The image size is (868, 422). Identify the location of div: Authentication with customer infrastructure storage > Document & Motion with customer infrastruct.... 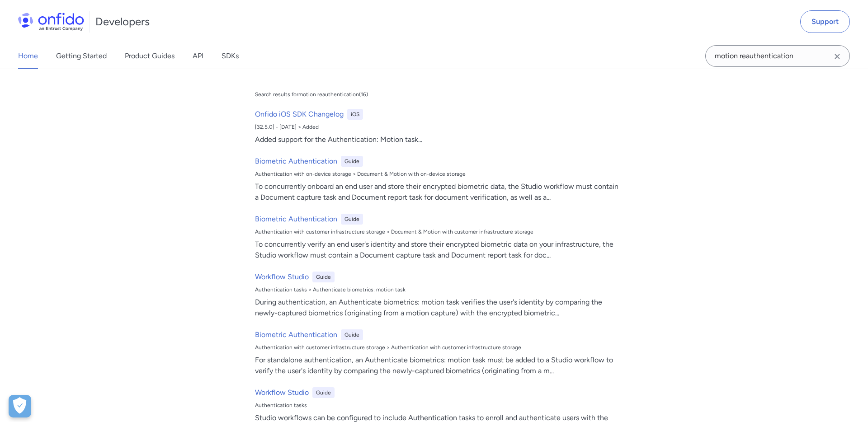
(438, 232).